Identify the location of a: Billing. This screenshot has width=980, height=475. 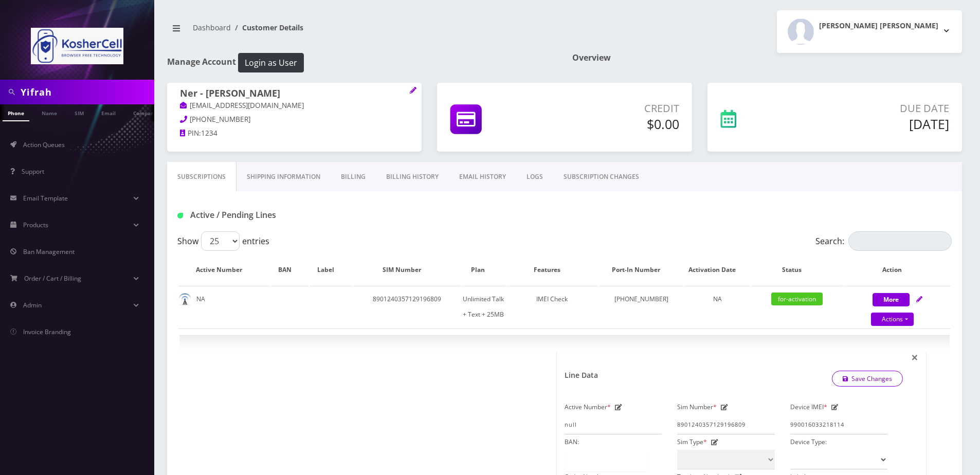
(354, 177).